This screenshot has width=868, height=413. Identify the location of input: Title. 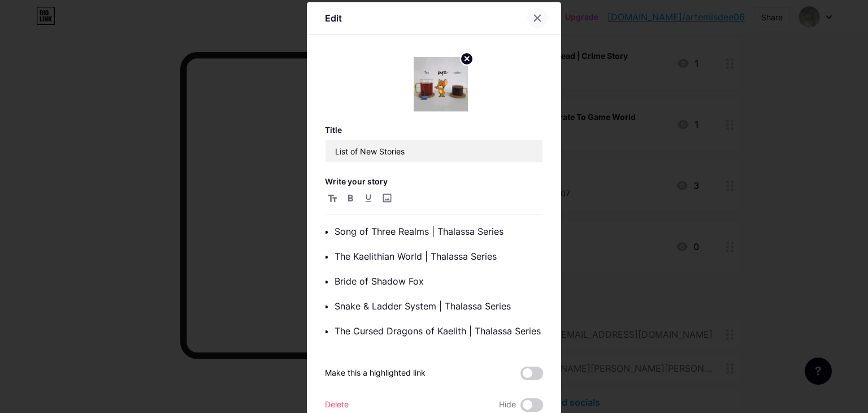
(434, 151).